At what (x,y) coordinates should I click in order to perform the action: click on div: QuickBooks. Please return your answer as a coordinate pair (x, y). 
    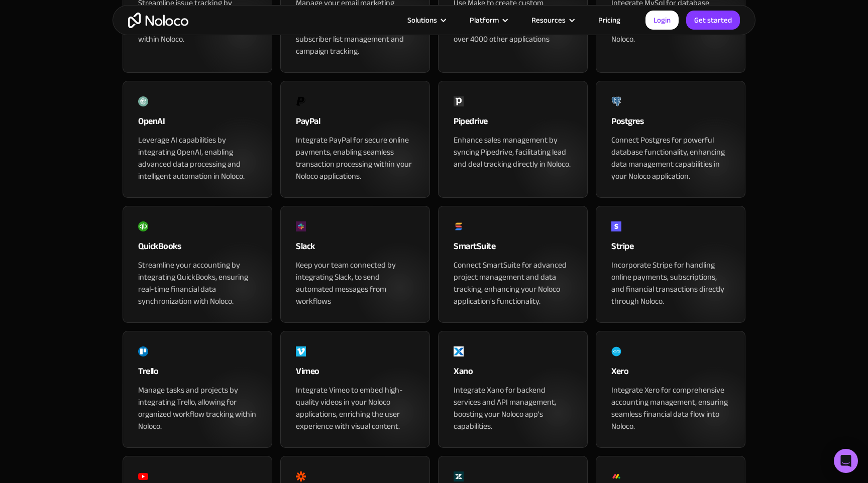
    Looking at the image, I should click on (197, 249).